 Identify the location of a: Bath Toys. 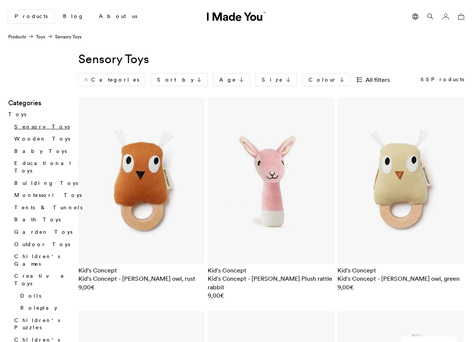
(38, 219).